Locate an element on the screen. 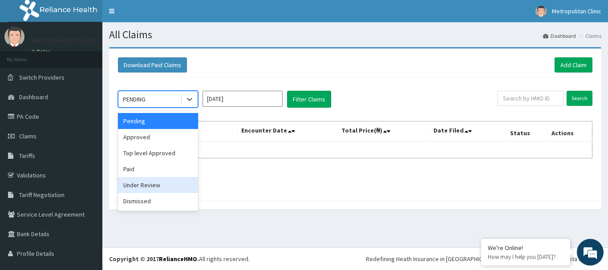 The width and height of the screenshot is (608, 270). footer: All rights reserved. is located at coordinates (355, 259).